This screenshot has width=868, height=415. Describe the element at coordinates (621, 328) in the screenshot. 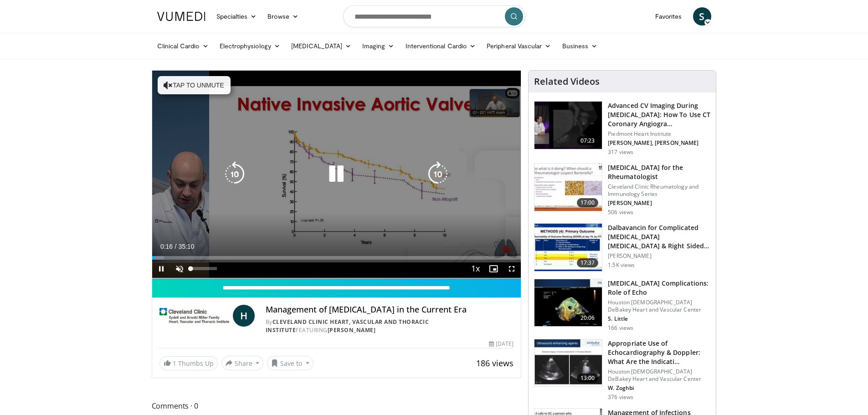

I see `p: 166 views` at that location.